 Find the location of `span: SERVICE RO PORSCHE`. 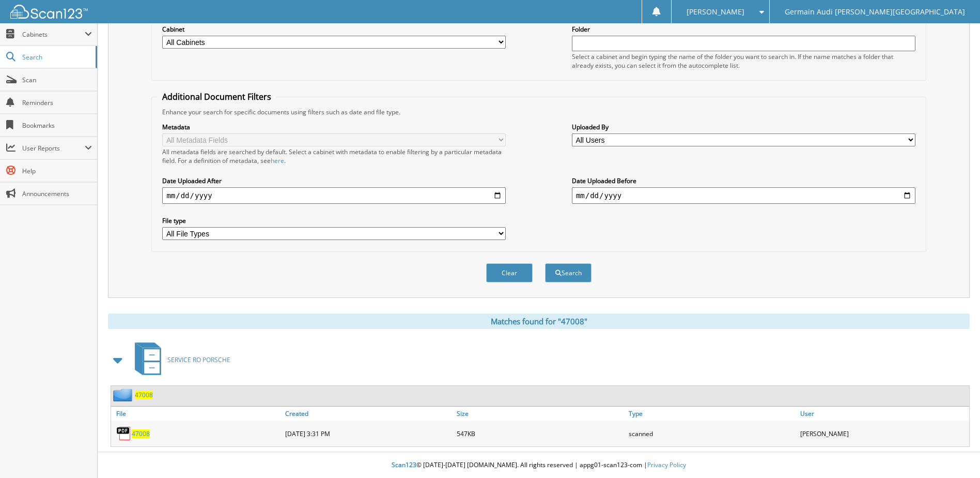

span: SERVICE RO PORSCHE is located at coordinates (199, 359).